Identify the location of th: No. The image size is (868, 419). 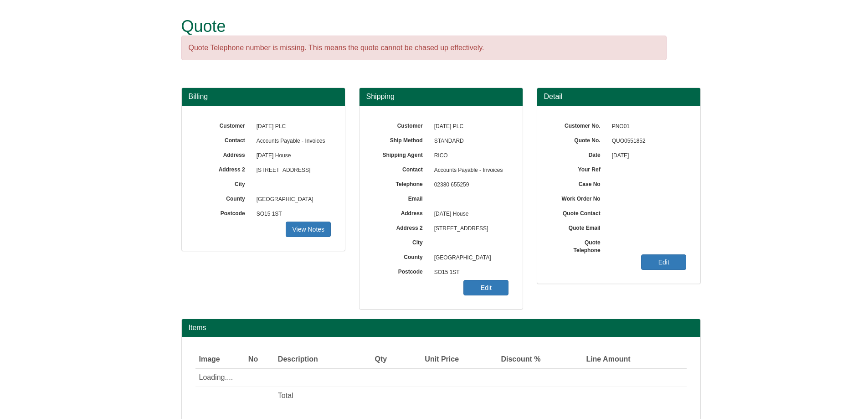
(260, 360).